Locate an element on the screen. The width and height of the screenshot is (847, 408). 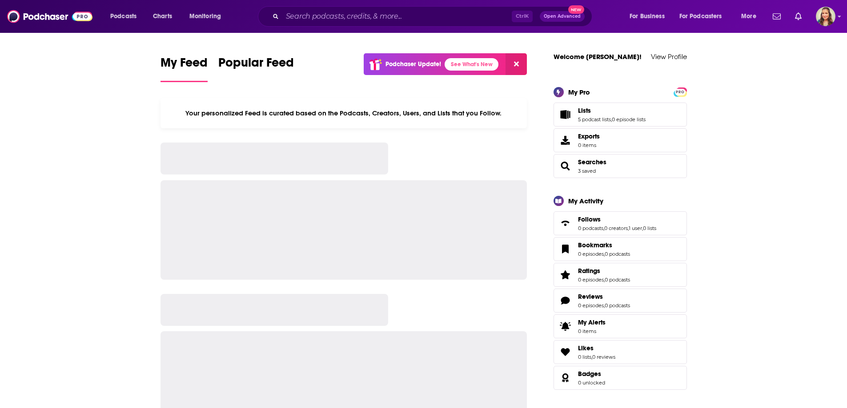
span: Follows is located at coordinates (589, 220).